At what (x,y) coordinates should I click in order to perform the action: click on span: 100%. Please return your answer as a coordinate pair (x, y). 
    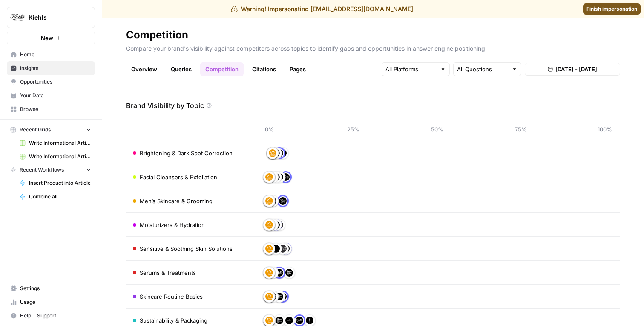
    Looking at the image, I should click on (605, 129).